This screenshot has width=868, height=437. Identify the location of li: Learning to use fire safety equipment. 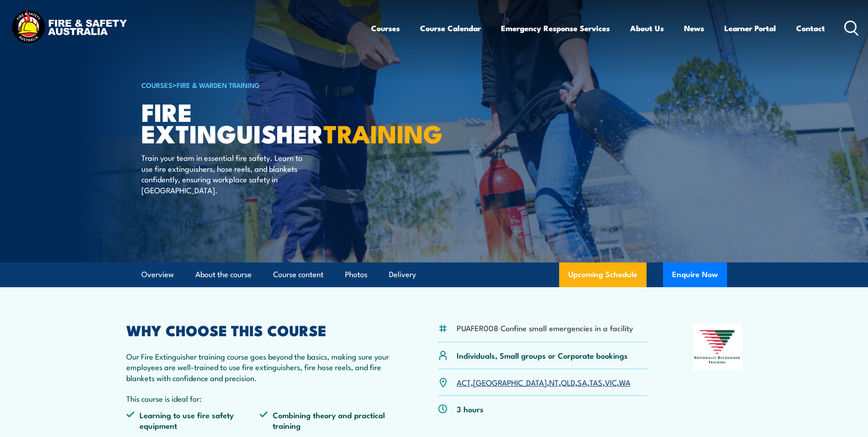
(193, 420).